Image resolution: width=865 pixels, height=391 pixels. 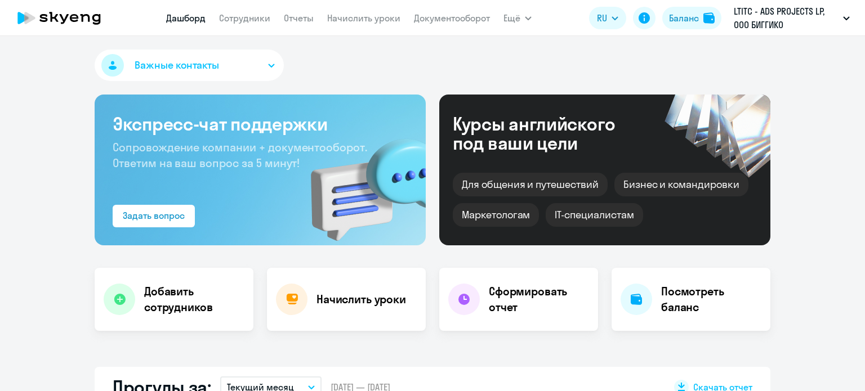 What do you see at coordinates (691, 18) in the screenshot?
I see `a: Балансbalance` at bounding box center [691, 18].